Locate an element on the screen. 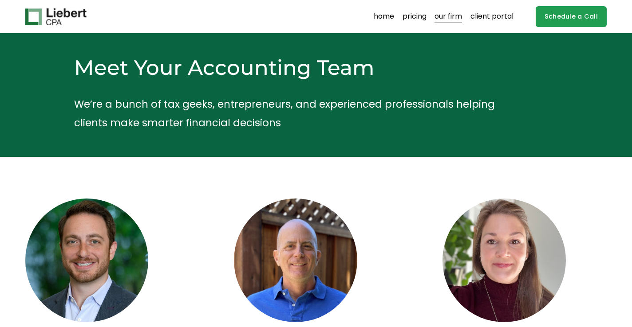 The height and width of the screenshot is (327, 632). a: Schedule a Call is located at coordinates (571, 16).